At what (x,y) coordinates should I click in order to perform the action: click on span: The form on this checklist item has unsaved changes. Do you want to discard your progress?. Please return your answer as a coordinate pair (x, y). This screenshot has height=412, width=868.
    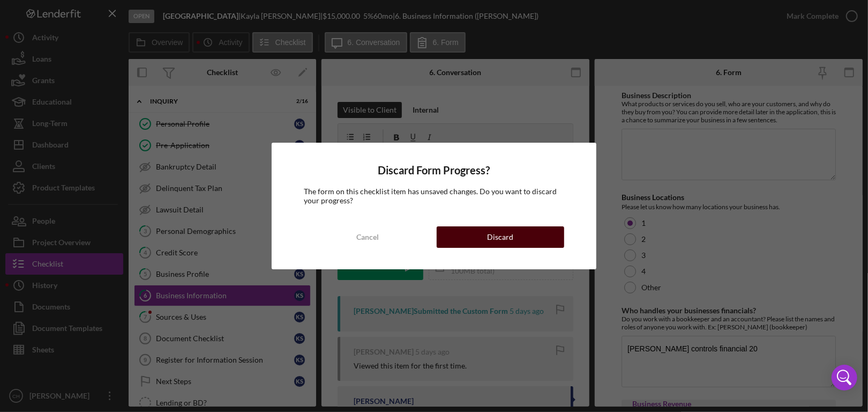
    Looking at the image, I should click on (430, 195).